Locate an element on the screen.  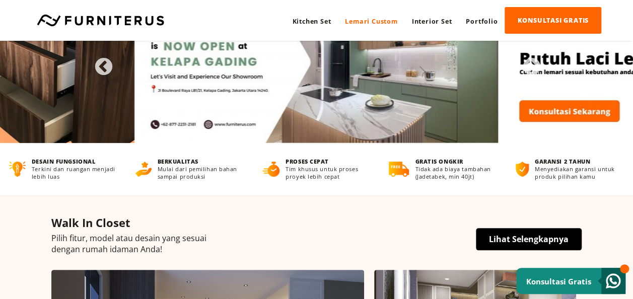
a: Lemari Custom is located at coordinates (371, 21).